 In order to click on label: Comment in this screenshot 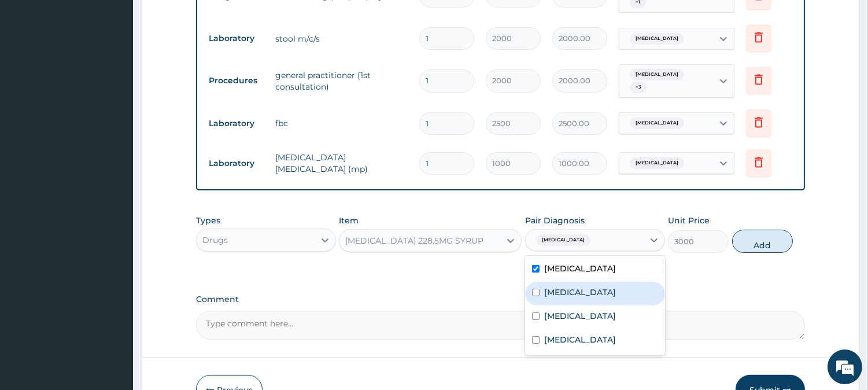, I will do `click(500, 299)`.